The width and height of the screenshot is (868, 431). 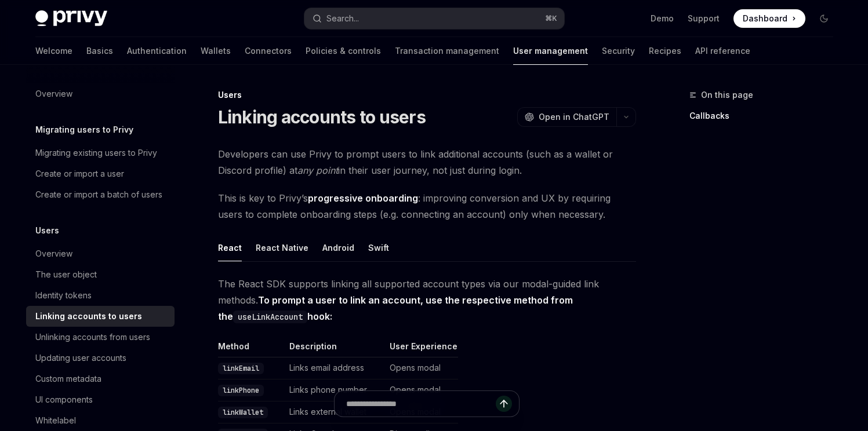 What do you see at coordinates (422, 349) in the screenshot?
I see `th: User Experience` at bounding box center [422, 349].